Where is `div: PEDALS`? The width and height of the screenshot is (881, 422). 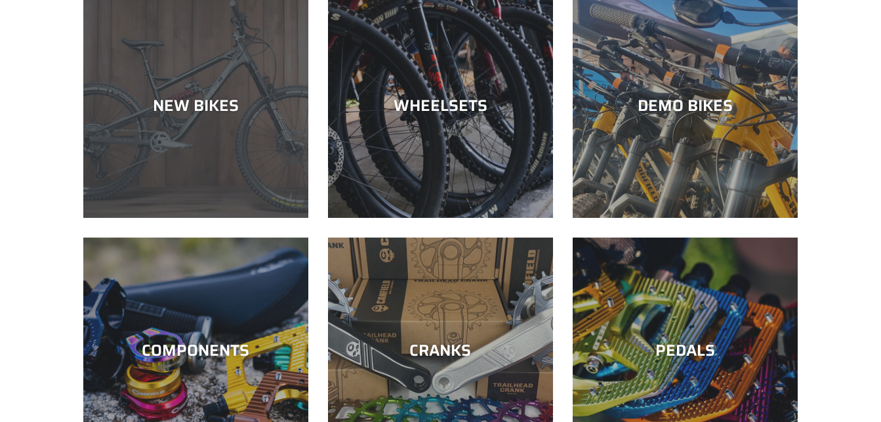
div: PEDALS is located at coordinates (685, 350).